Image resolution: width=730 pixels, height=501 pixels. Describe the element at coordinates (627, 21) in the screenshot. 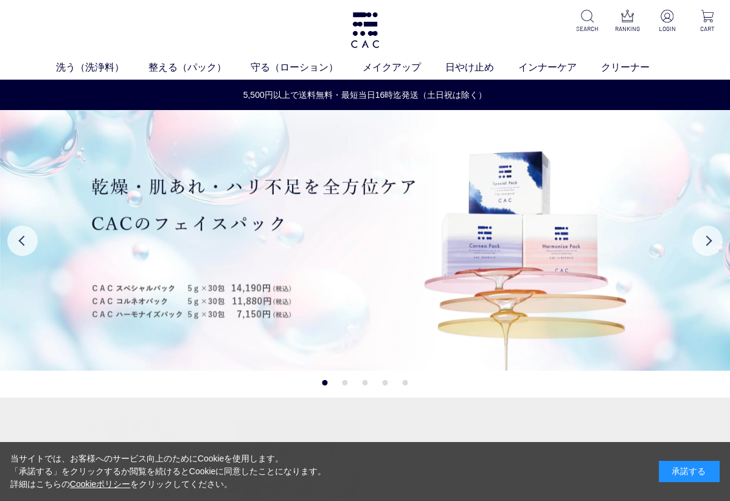

I see `a: RANKING` at that location.